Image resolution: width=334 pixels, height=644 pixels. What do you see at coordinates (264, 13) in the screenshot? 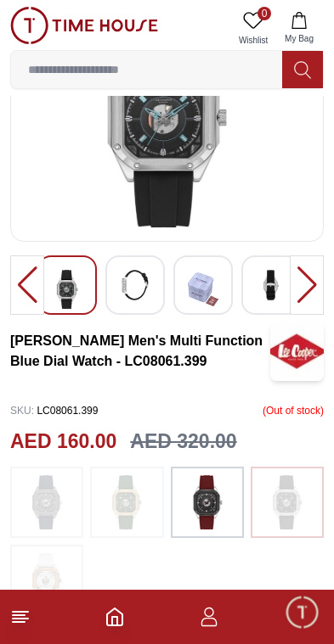
I see `span: 0` at bounding box center [264, 13].